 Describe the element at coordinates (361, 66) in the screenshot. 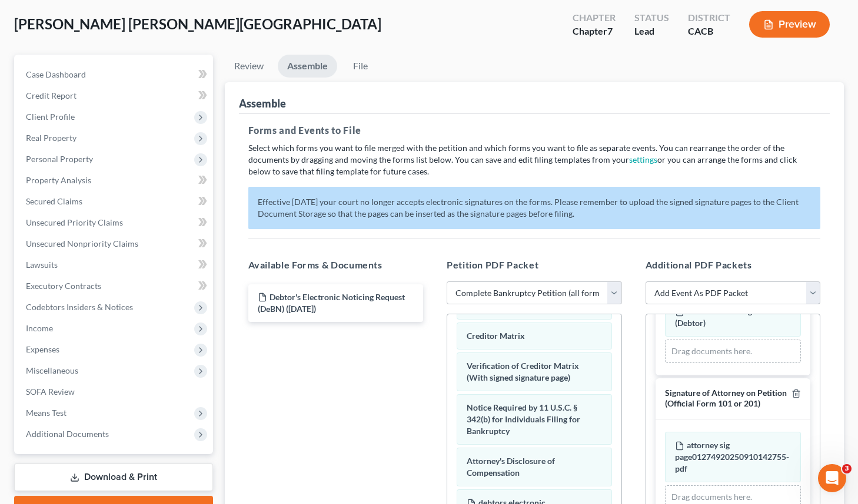

I see `a: File` at that location.